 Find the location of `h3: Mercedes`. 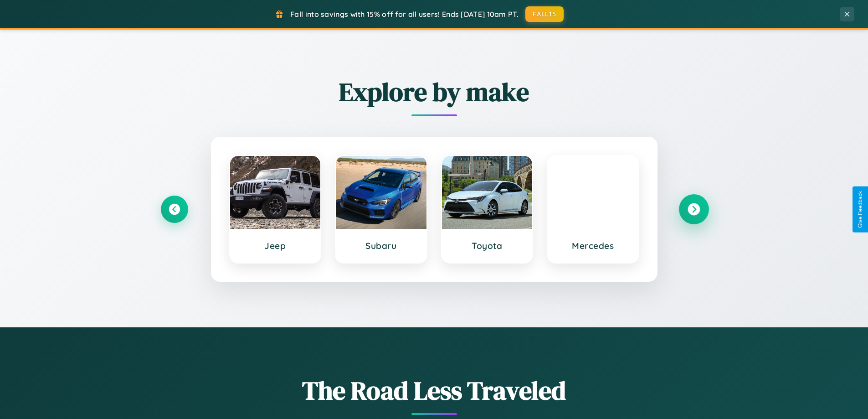

h3: Mercedes is located at coordinates (593, 246).